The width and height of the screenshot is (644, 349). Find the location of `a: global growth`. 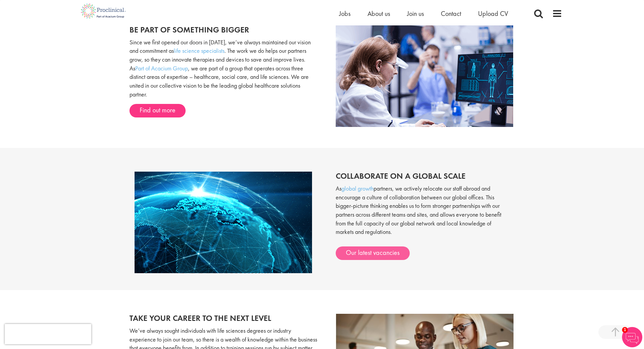

a: global growth is located at coordinates (357, 188).